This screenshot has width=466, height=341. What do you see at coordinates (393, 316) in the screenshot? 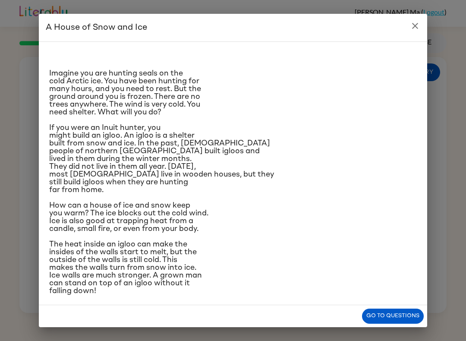
I see `button: Go to questions` at bounding box center [393, 316].